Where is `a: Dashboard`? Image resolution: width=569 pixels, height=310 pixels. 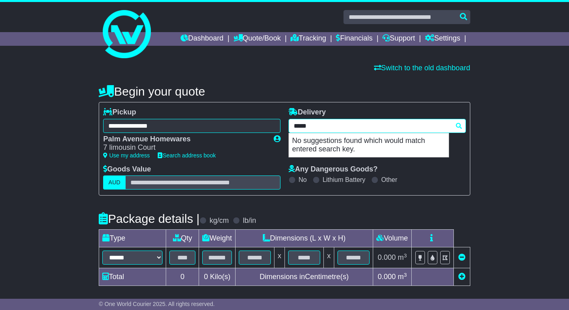
a: Dashboard is located at coordinates (202, 39).